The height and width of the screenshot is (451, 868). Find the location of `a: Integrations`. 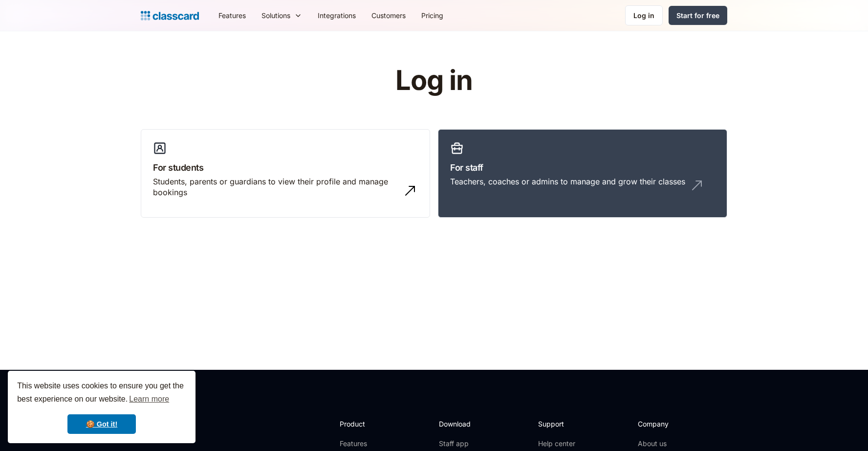

a: Integrations is located at coordinates (337, 15).